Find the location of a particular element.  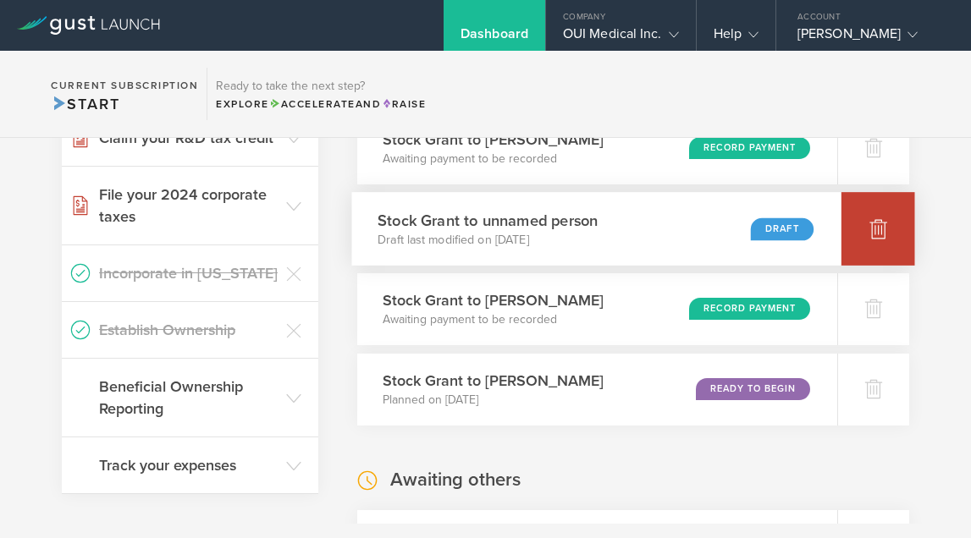

h3: Establish Ownership is located at coordinates (188, 330).